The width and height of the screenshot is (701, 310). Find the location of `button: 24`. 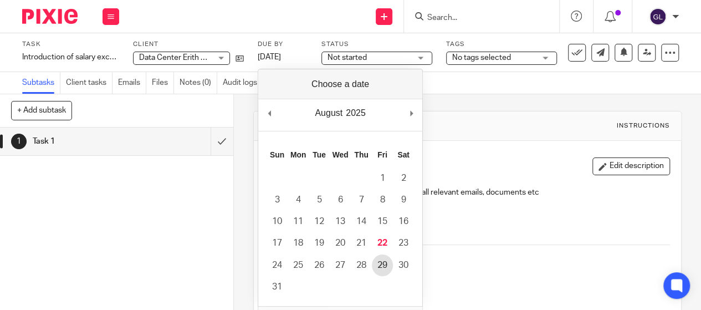

button: 24 is located at coordinates (277, 265).